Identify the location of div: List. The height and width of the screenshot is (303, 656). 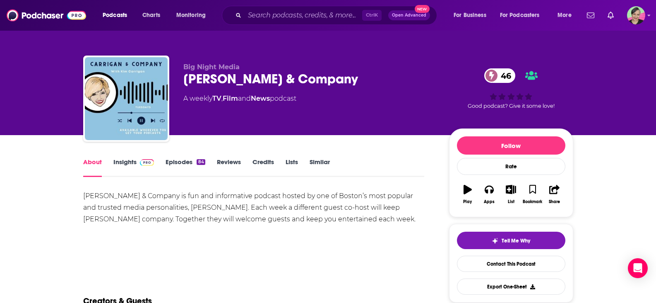
(511, 202).